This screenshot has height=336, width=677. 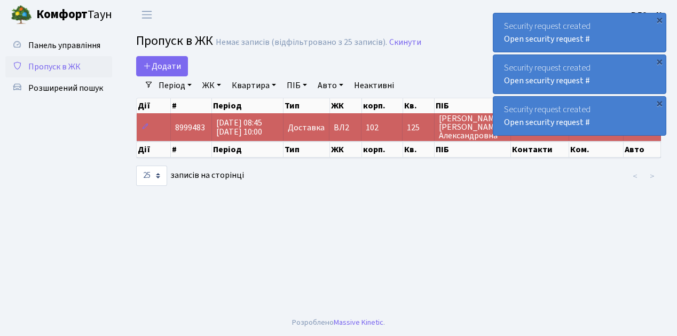 I want to click on th: Контакти, so click(x=540, y=150).